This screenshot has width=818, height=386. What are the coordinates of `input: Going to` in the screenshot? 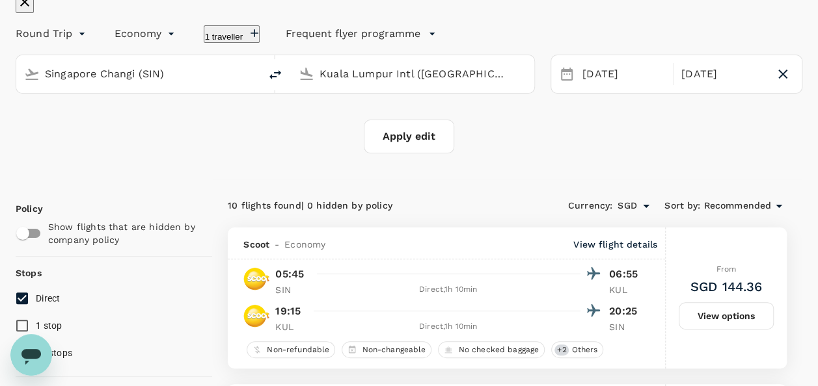 It's located at (413, 74).